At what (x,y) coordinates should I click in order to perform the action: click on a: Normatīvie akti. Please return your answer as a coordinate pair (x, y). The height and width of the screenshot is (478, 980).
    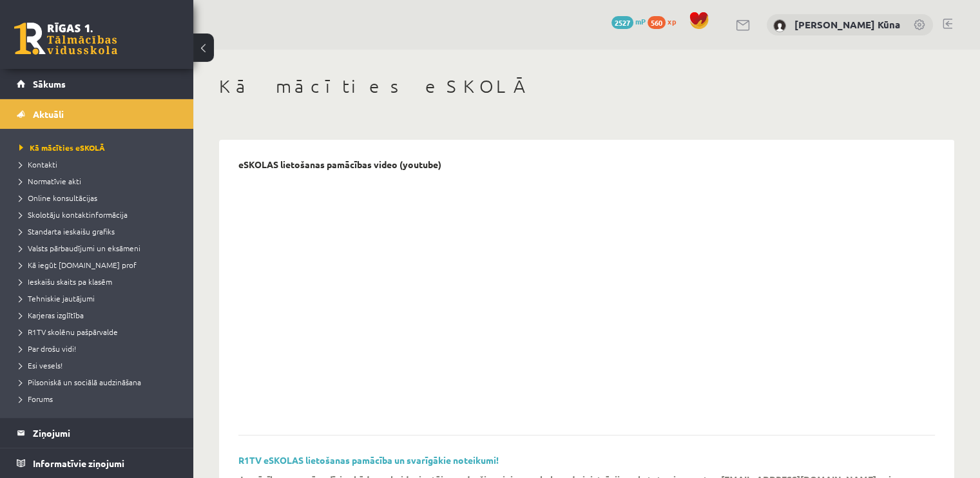
    Looking at the image, I should click on (100, 181).